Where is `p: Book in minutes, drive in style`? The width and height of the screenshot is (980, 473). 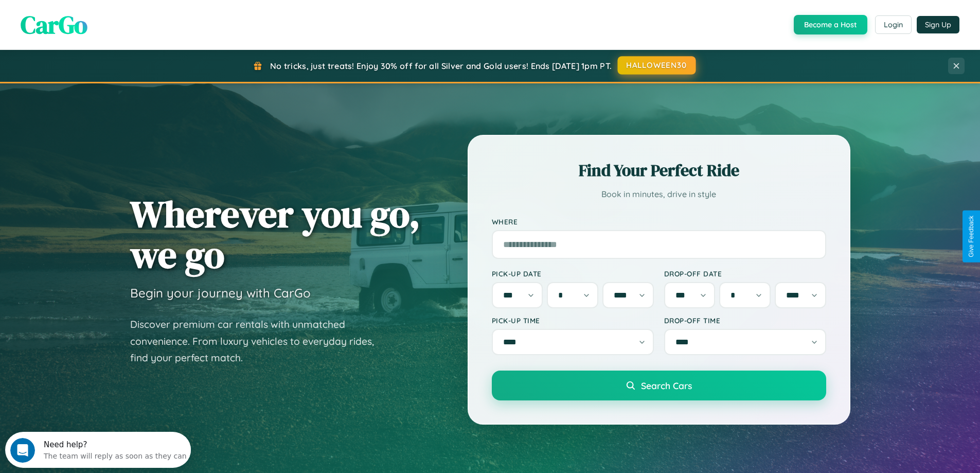
p: Book in minutes, drive in style is located at coordinates (659, 194).